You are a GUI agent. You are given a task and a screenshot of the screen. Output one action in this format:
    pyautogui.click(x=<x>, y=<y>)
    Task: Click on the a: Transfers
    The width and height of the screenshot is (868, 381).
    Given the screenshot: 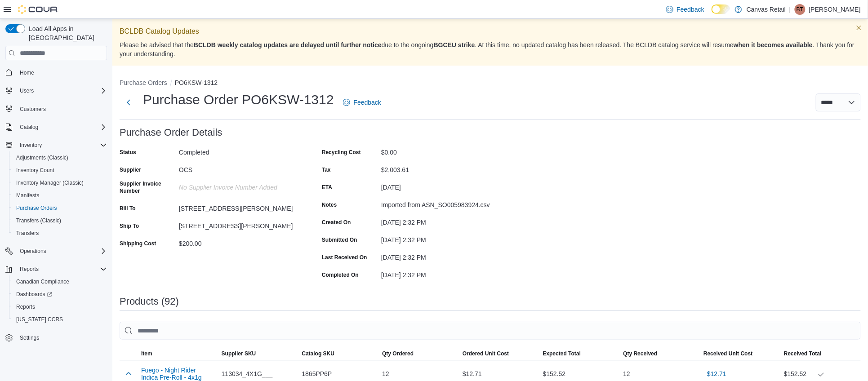 What is the action you would take?
    pyautogui.click(x=27, y=234)
    